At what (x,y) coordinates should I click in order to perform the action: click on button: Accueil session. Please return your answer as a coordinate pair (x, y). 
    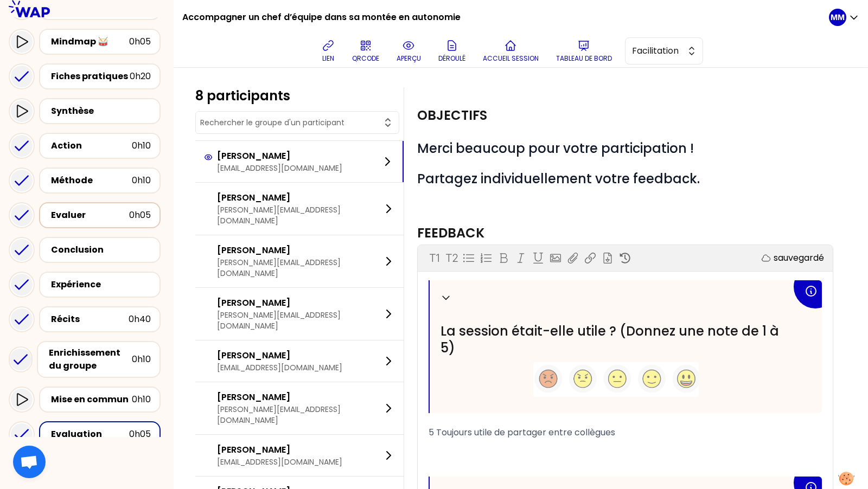
    Looking at the image, I should click on (510, 51).